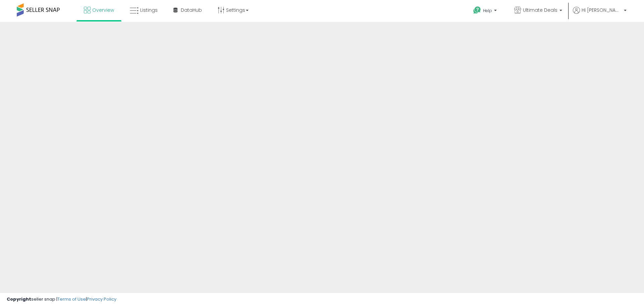  What do you see at coordinates (487, 11) in the screenshot?
I see `span: Help` at bounding box center [487, 11].